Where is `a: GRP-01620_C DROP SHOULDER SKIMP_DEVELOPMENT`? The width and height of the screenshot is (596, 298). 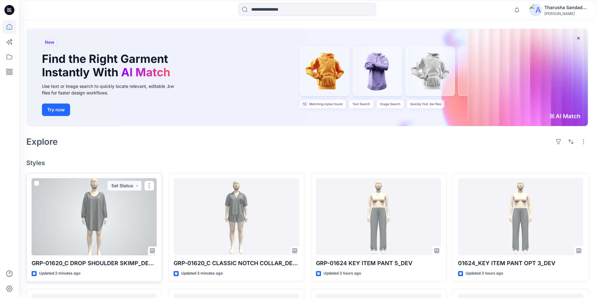
a: GRP-01620_C DROP SHOULDER SKIMP_DEVELOPMENT is located at coordinates (94, 217).